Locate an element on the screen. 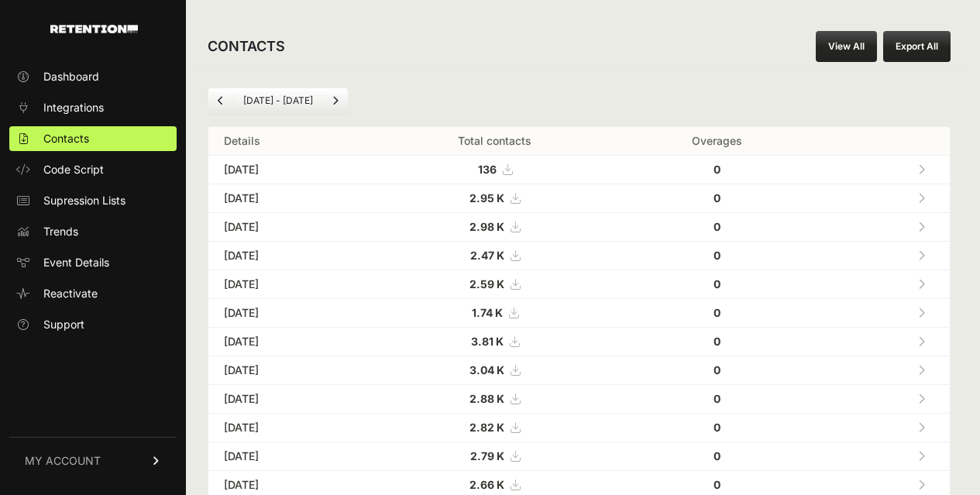 The width and height of the screenshot is (980, 495). strong: 2.47 K is located at coordinates (487, 255).